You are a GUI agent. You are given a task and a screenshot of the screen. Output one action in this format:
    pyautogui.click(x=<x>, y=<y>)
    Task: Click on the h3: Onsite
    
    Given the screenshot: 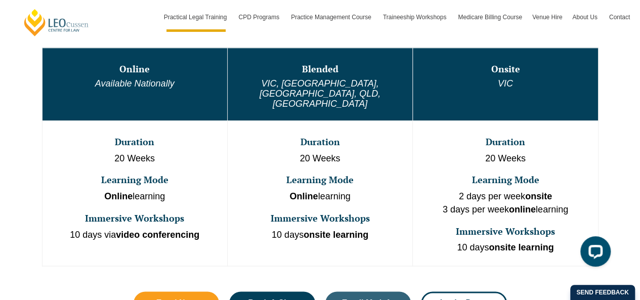 What is the action you would take?
    pyautogui.click(x=505, y=69)
    